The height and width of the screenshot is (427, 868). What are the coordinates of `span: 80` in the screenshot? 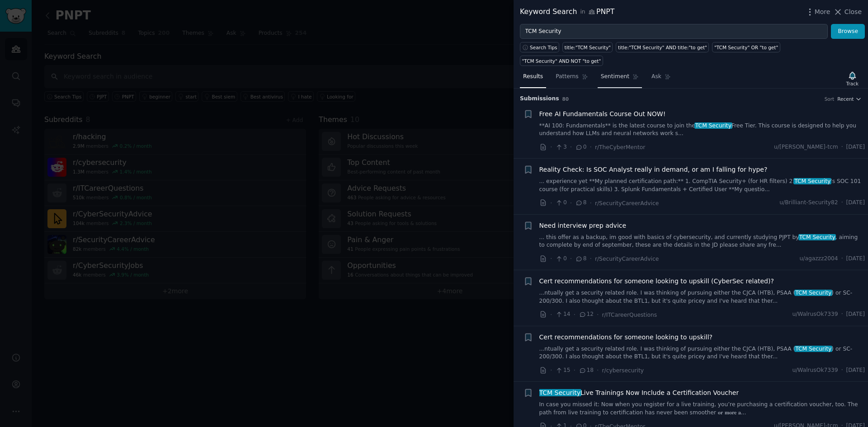 It's located at (566, 99).